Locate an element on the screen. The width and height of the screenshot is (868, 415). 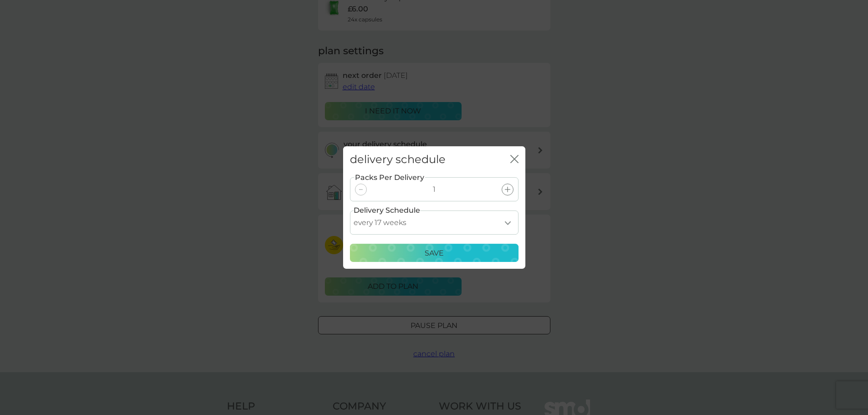
label: Delivery Schedule is located at coordinates (387, 211).